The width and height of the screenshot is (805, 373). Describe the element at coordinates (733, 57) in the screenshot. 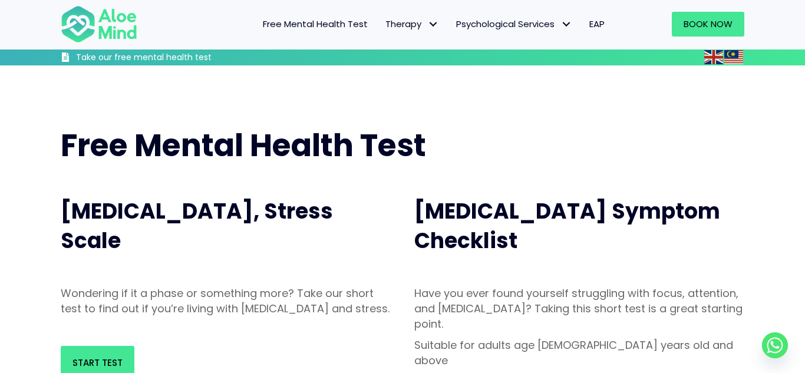

I see `img: ms` at that location.